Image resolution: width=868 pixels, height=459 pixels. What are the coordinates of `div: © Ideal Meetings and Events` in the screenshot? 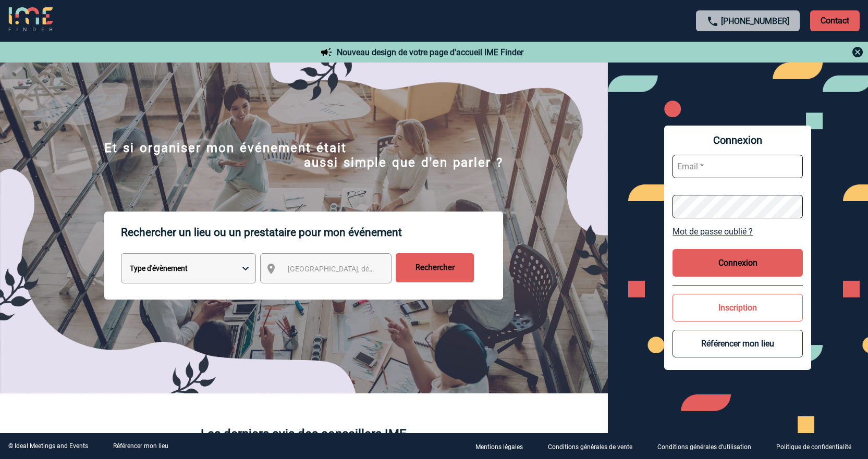 It's located at (48, 446).